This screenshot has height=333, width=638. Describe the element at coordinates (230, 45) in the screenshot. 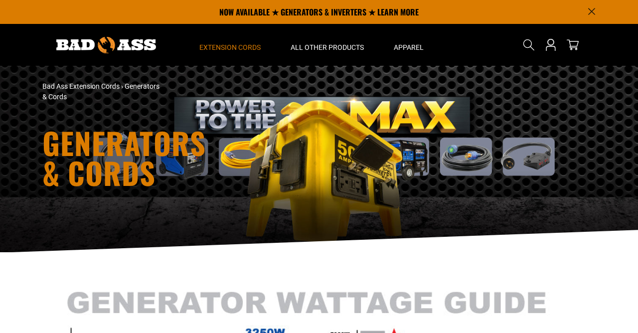

I see `summary: Extension Cords` at that location.